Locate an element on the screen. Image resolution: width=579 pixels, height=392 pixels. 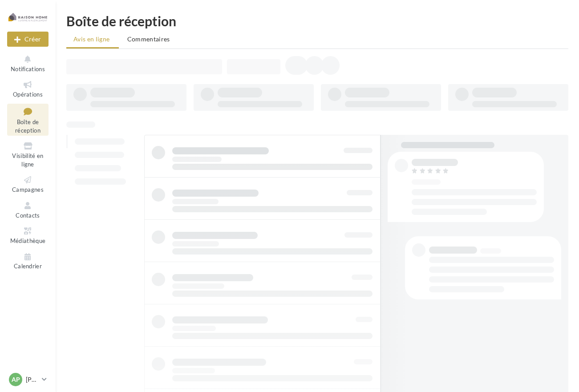
button: Notifications is located at coordinates (28, 63).